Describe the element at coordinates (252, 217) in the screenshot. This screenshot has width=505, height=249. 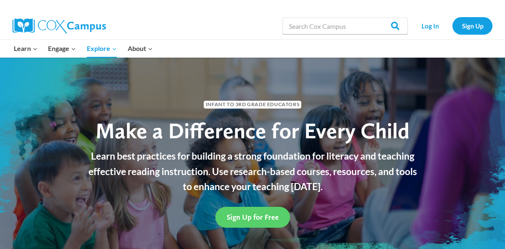
I see `a: Sign Up for Free` at that location.